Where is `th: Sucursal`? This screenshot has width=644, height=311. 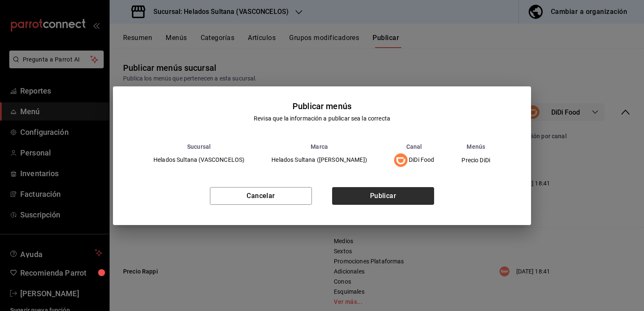 th: Sucursal is located at coordinates (199, 147).